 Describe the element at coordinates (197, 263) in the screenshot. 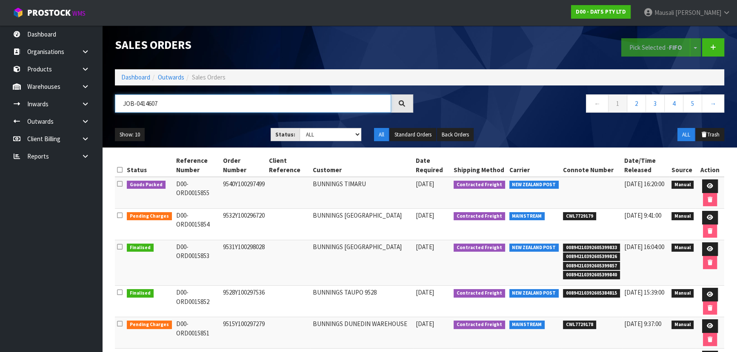

I see `td: D00-ORD0015853` at that location.